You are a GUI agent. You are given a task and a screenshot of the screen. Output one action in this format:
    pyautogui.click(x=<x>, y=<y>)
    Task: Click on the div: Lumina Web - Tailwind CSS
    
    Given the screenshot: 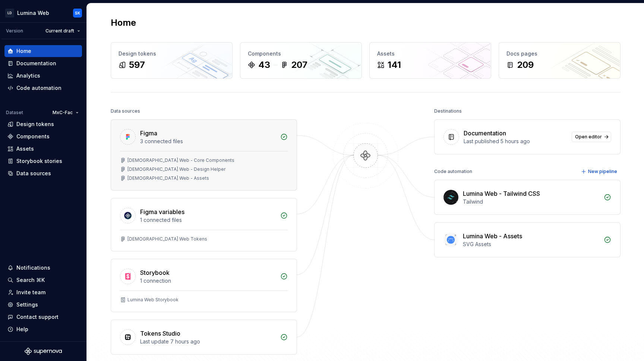 What is the action you would take?
    pyautogui.click(x=501, y=194)
    